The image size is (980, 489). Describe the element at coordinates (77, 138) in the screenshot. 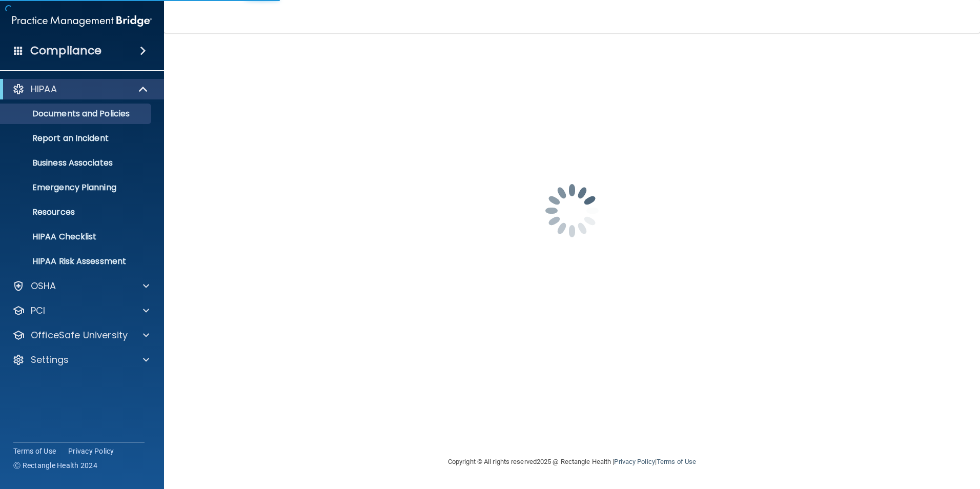

I see `p: Report an Incident` at that location.